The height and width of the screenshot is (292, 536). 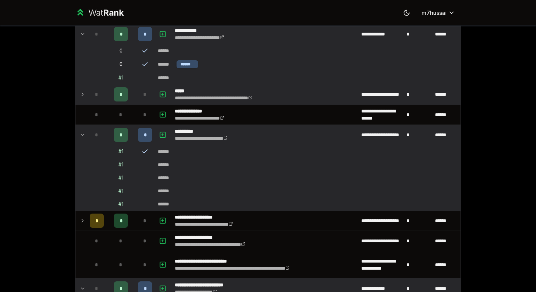 What do you see at coordinates (114, 12) in the screenshot?
I see `span: Rank` at bounding box center [114, 12].